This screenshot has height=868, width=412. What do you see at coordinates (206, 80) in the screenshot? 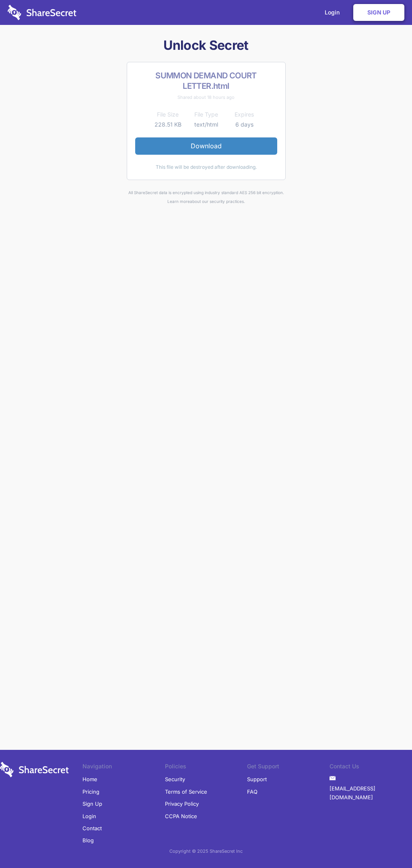
I see `h2: SUMMON DEMAND COURT LETTER.html` at bounding box center [206, 80].